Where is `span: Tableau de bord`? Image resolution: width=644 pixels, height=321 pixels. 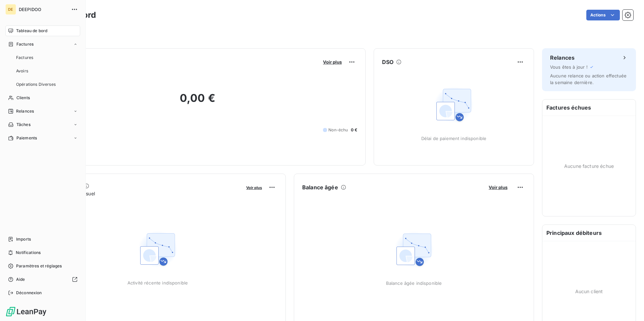
span: Tableau de bord is located at coordinates (32, 31).